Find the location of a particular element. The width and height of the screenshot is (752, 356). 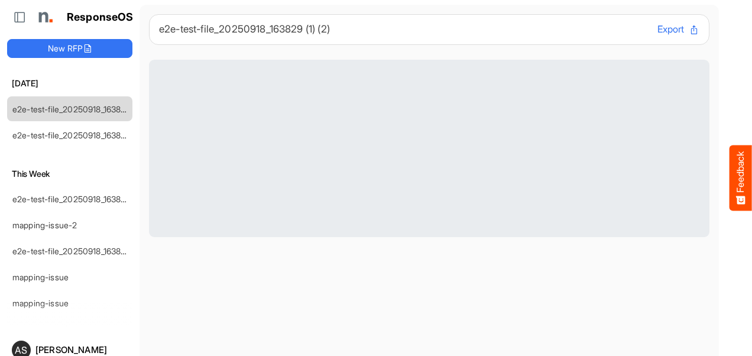

a: mapping-issue-2 is located at coordinates (44, 225).